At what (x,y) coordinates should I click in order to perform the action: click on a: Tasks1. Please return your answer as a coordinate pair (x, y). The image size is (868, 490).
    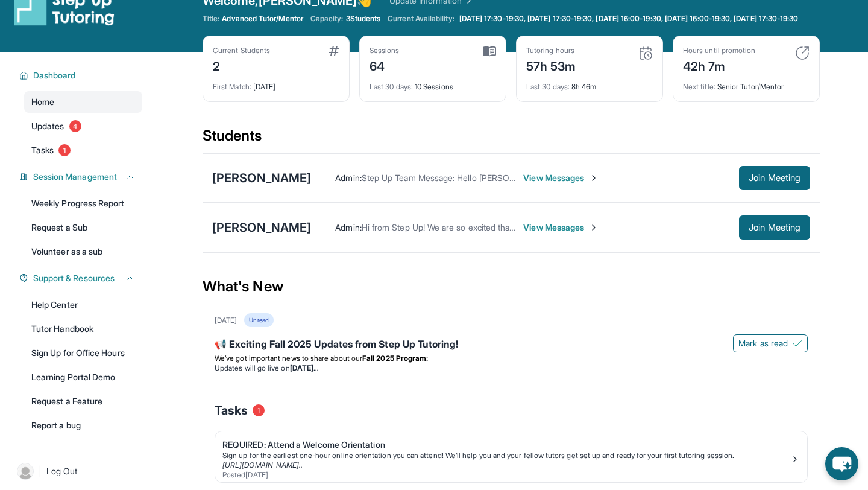
    Looking at the image, I should click on (83, 150).